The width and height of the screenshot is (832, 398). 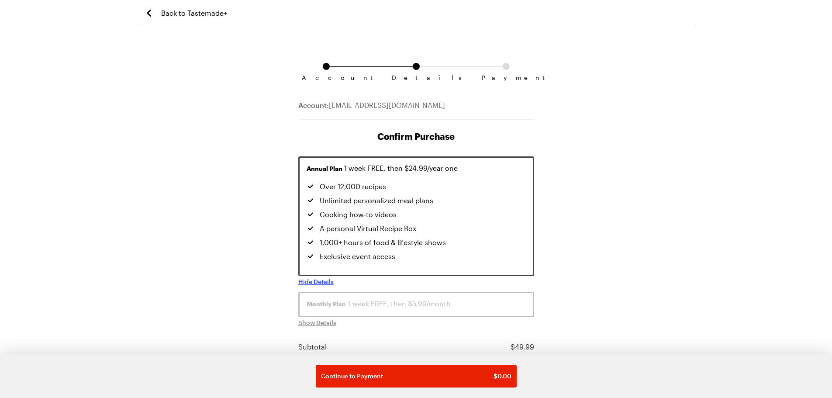 I want to click on button: Annual Plan 1 week FREE, then $24.99/year oneTastemade+ Annual subscription benefits, so click(x=416, y=216).